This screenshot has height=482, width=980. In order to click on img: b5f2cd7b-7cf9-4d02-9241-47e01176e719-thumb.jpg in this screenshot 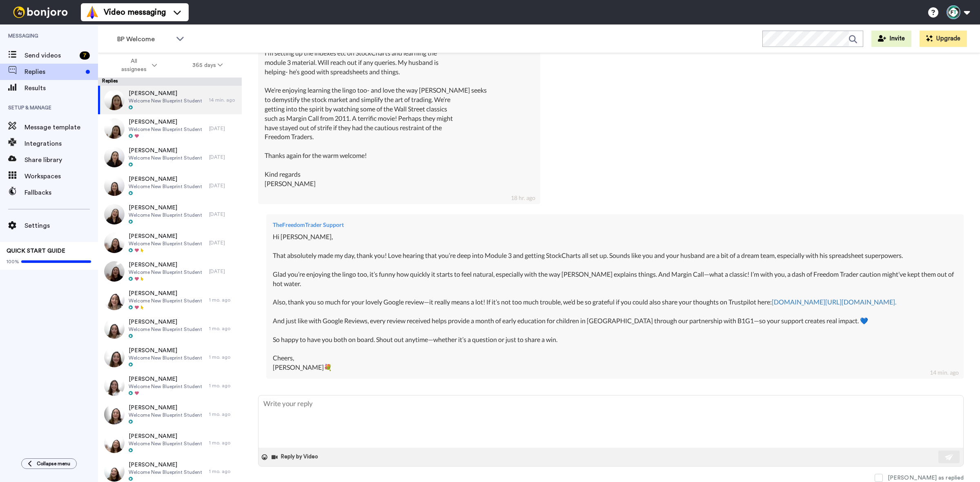, I will do `click(114, 443)`.